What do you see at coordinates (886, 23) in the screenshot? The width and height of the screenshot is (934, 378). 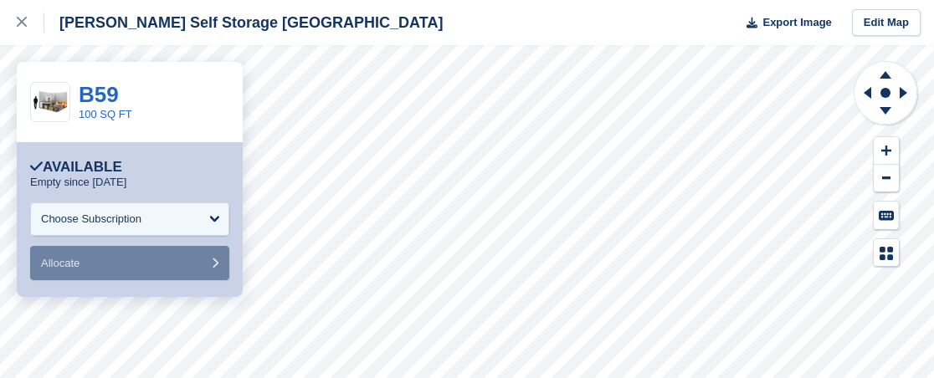 I see `a: Edit Map` at bounding box center [886, 23].